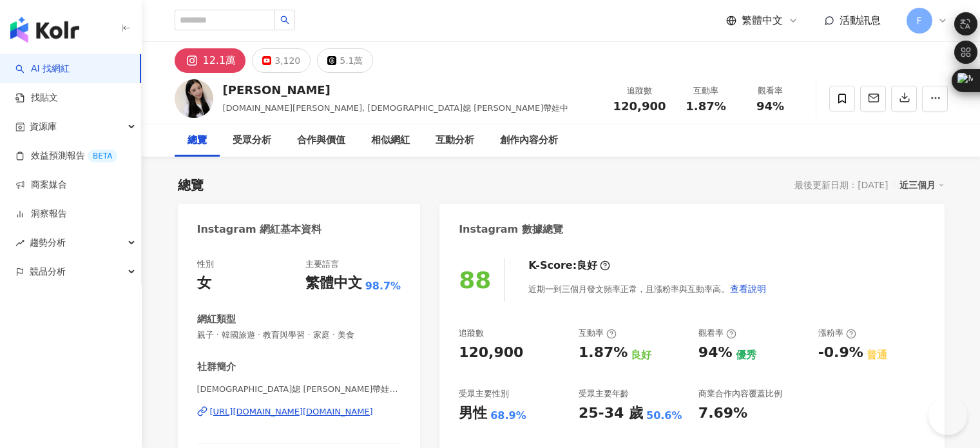 Image resolution: width=980 pixels, height=448 pixels. What do you see at coordinates (762, 21) in the screenshot?
I see `span: 繁體中文` at bounding box center [762, 21].